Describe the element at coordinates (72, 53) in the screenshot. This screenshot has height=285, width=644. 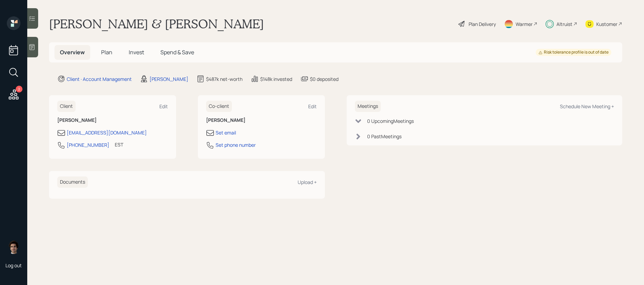
I see `span: Overview` at that location.